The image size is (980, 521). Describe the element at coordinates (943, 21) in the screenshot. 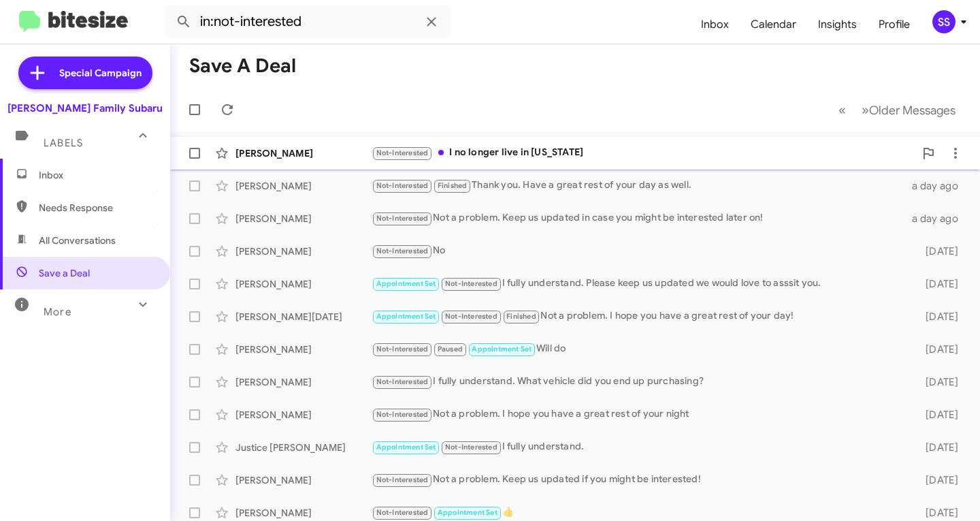

I see `button: SS` at that location.